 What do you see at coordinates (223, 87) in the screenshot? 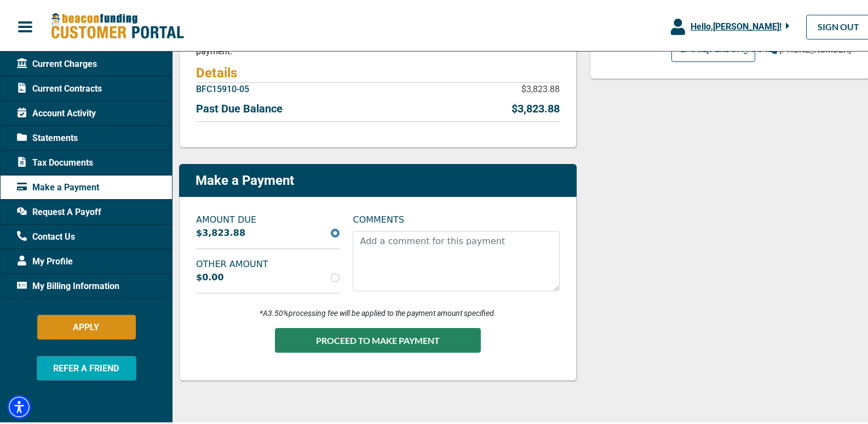
I see `p: BFC15910-05` at bounding box center [223, 87].